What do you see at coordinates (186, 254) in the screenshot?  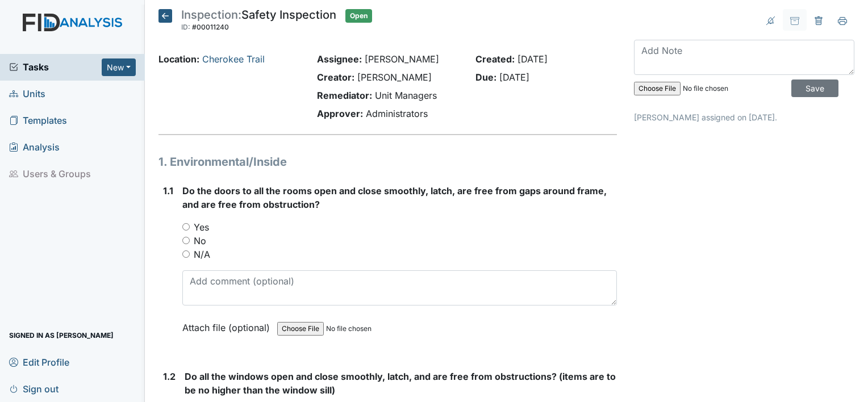 I see `input: N/A` at bounding box center [186, 254].